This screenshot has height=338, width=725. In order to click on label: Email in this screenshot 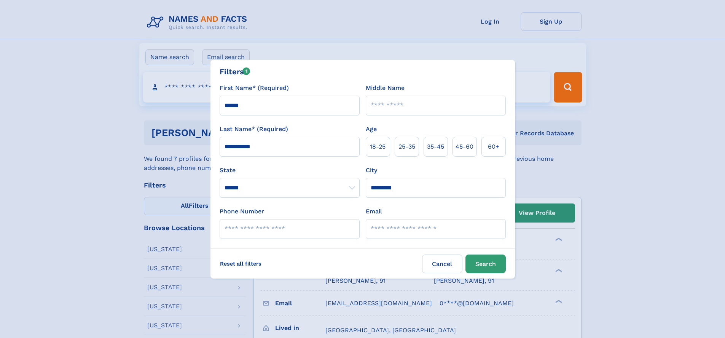, I will do `click(374, 211)`.